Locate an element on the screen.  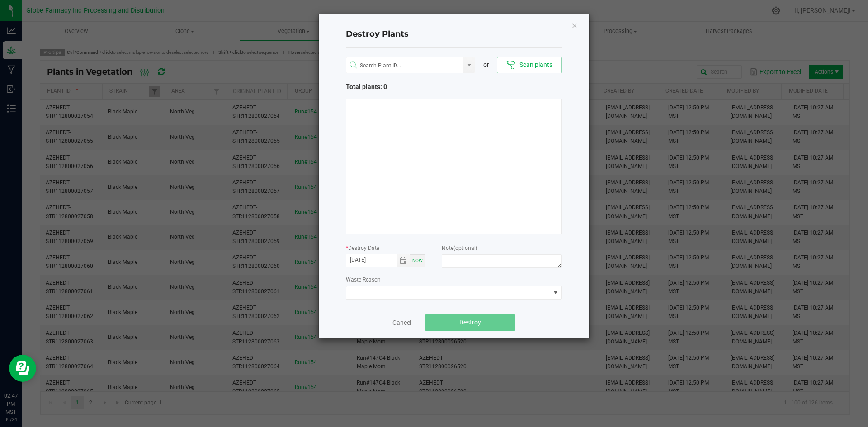
button: Destroy is located at coordinates (470, 323).